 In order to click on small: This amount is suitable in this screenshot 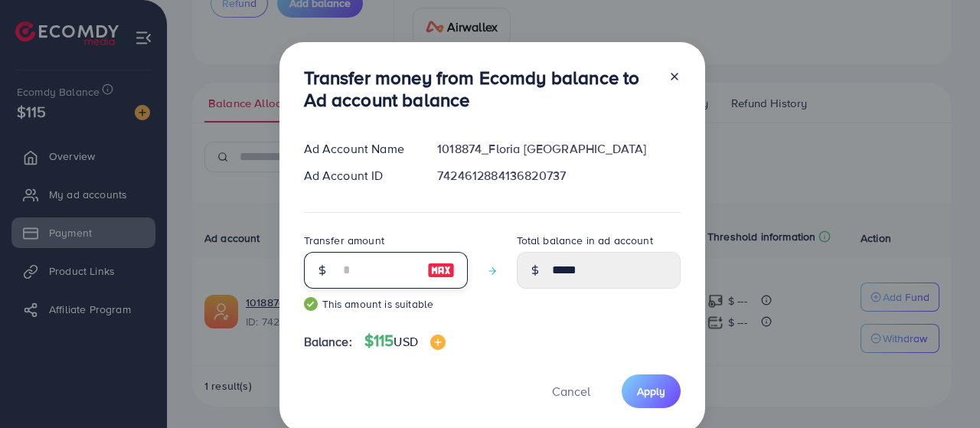, I will do `click(386, 304)`.